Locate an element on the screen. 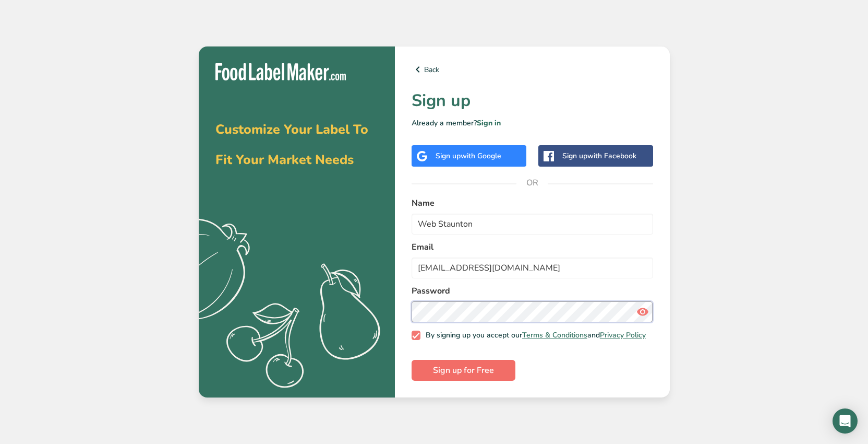 This screenshot has height=444, width=868. input: email@example.com is located at coordinates (532, 268).